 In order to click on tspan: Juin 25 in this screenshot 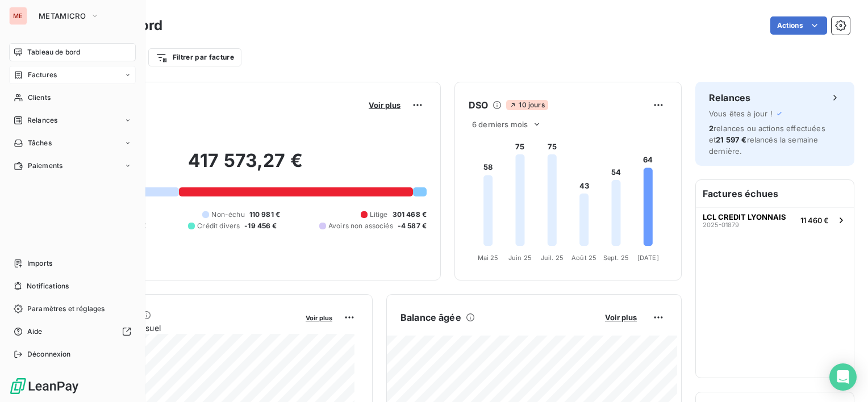, I will do `click(520, 258)`.